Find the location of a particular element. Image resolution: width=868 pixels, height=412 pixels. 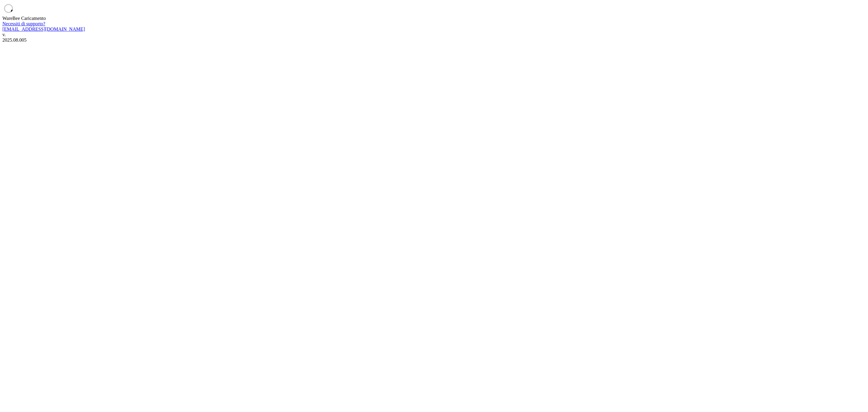

div: 2025.08.005 is located at coordinates (434, 40).